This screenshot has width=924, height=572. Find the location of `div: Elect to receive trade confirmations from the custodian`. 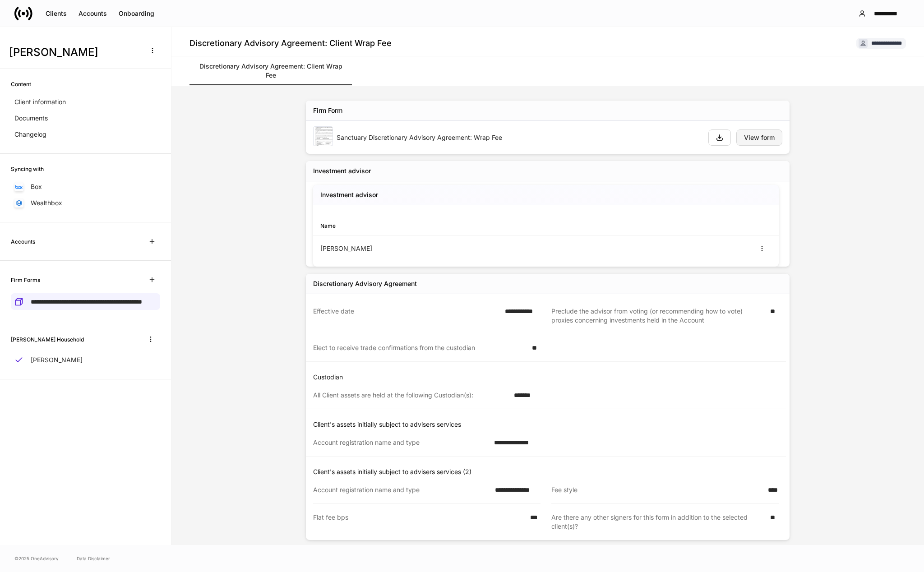

div: Elect to receive trade confirmations from the custodian is located at coordinates (420, 348).